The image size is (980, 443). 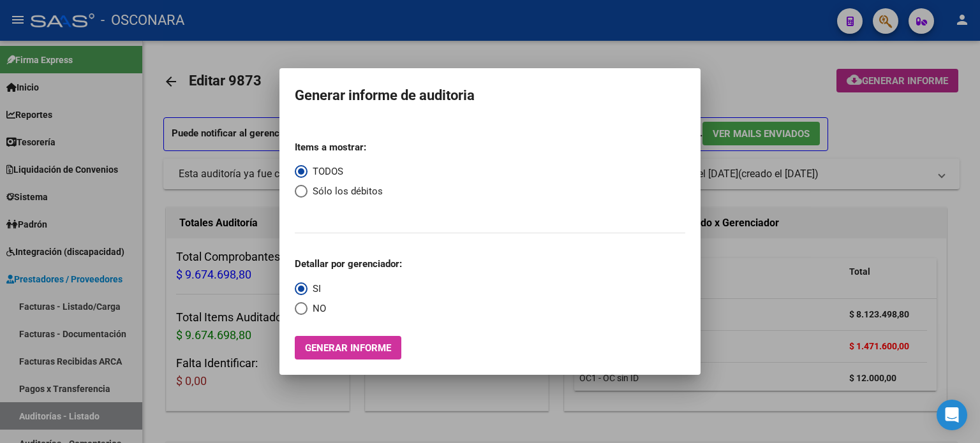 What do you see at coordinates (325, 172) in the screenshot?
I see `span: TODOS` at bounding box center [325, 172].